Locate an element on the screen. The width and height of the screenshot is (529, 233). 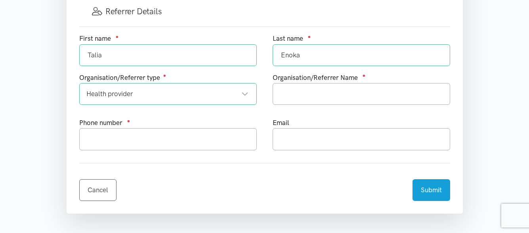
label: Phone number is located at coordinates (101, 123).